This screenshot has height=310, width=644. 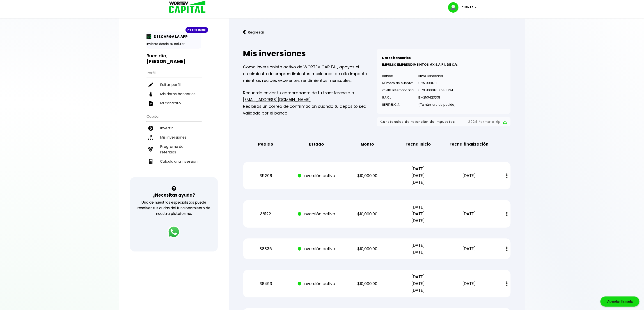 What do you see at coordinates (174, 161) in the screenshot?
I see `a: Calcula una inversión` at bounding box center [174, 161].